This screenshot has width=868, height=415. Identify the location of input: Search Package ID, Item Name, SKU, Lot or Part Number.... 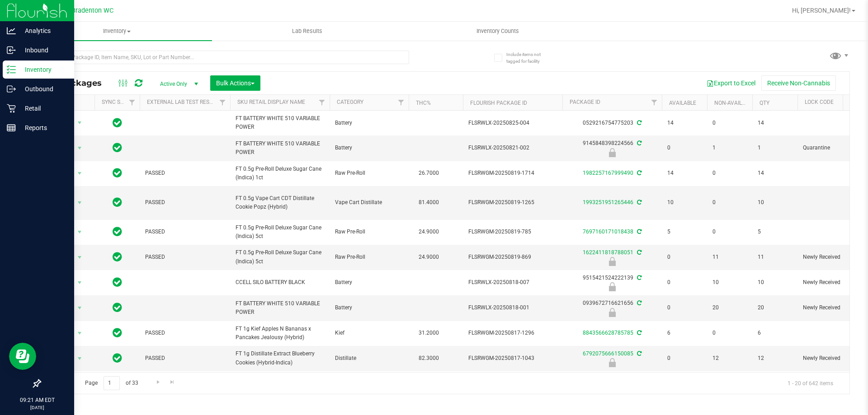
(224, 58).